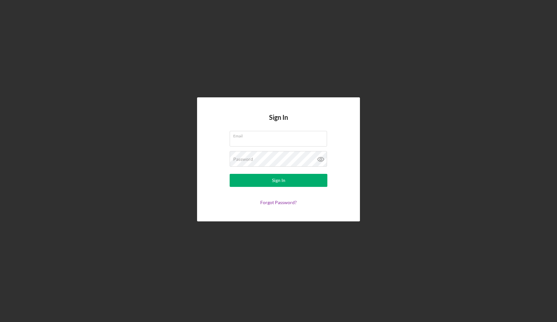  Describe the element at coordinates (278, 180) in the screenshot. I see `button: Sign In` at that location.